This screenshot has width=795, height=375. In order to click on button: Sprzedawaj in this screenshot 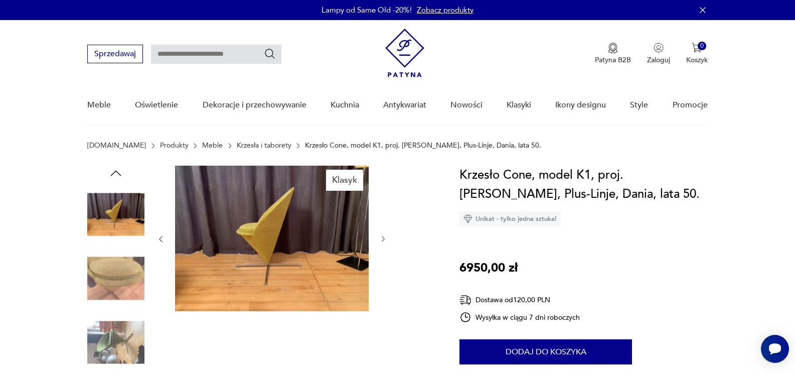, I will do `click(115, 54)`.